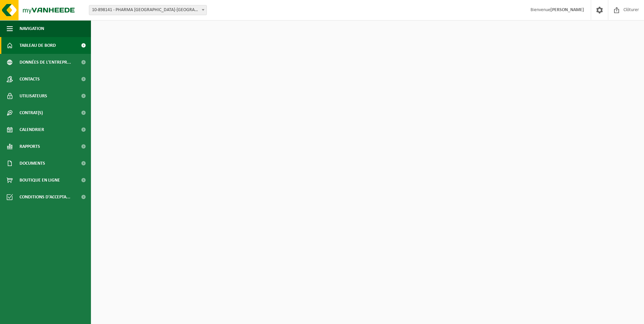 This screenshot has height=324, width=644. Describe the element at coordinates (30, 79) in the screenshot. I see `span: Contacts` at that location.